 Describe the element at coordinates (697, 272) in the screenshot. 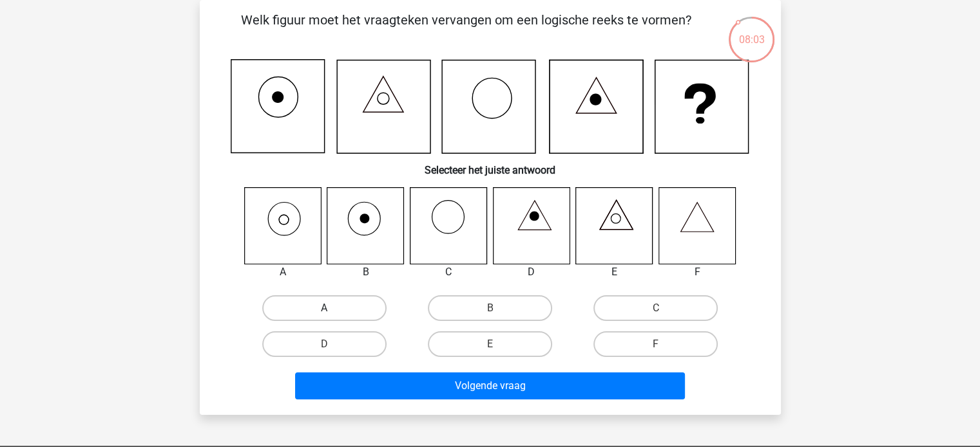

I see `div: F` at that location.